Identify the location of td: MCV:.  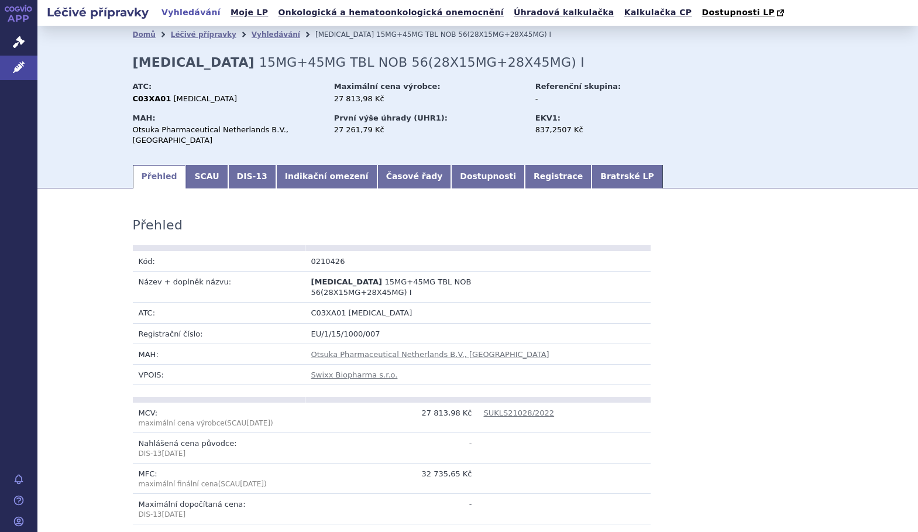
(219, 418).